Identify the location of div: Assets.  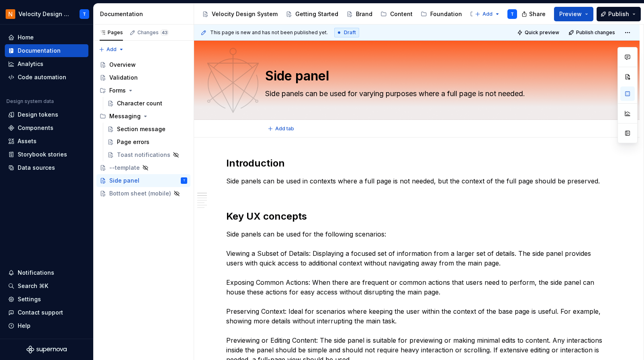
(27, 141).